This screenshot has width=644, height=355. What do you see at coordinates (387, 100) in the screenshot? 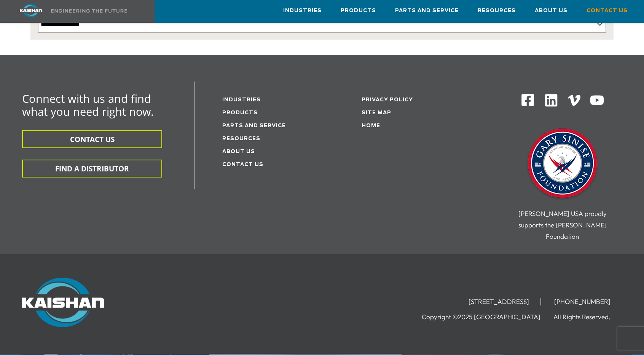
I see `a: Privacy Policy` at bounding box center [387, 100].